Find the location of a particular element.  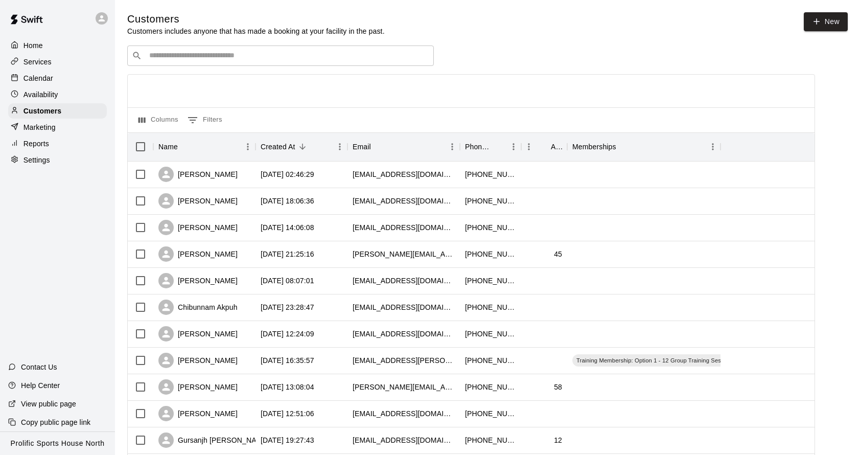

a: Customers is located at coordinates (57, 111).